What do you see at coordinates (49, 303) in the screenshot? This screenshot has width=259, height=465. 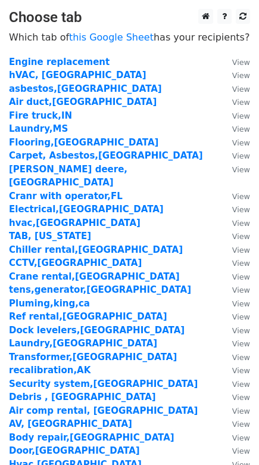 I see `strong: Pluming,king,ca` at bounding box center [49, 303].